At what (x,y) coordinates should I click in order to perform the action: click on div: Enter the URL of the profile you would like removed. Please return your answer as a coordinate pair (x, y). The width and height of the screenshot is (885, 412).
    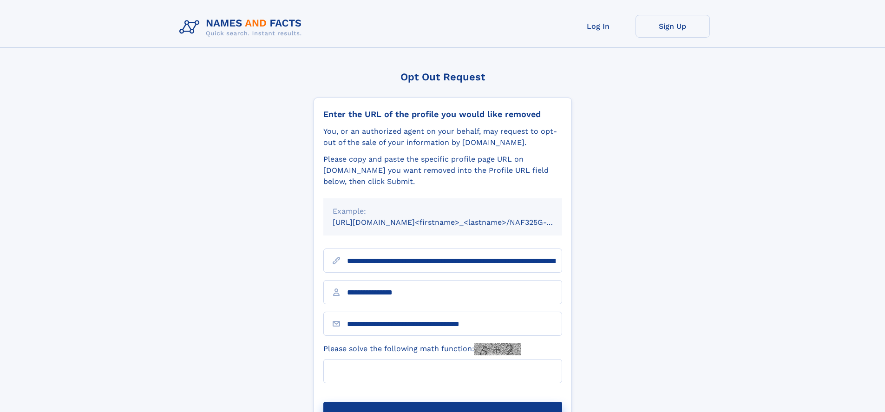
    Looking at the image, I should click on (442, 114).